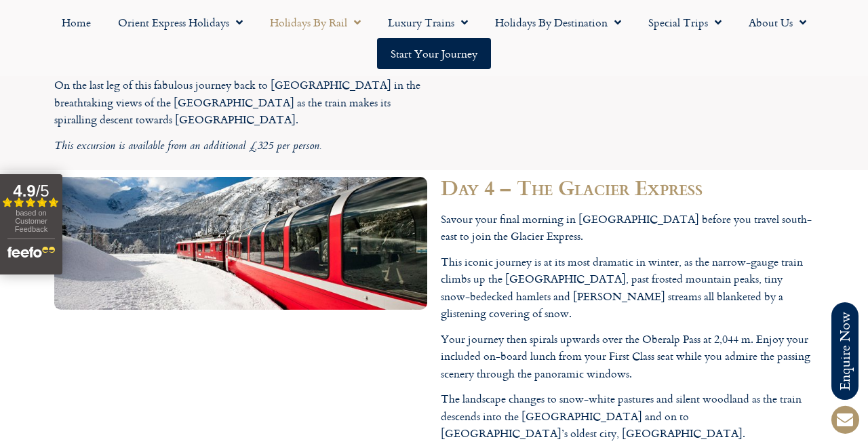  Describe the element at coordinates (180, 22) in the screenshot. I see `a: Orient Express Holidays` at that location.